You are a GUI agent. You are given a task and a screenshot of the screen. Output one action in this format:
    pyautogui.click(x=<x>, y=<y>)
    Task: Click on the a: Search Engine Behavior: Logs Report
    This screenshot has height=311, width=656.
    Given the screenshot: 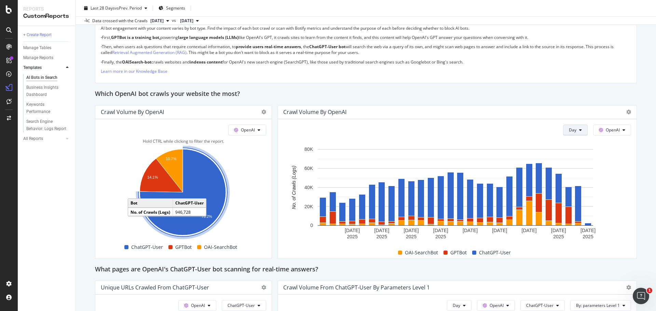 What is the action you would take?
    pyautogui.click(x=49, y=125)
    